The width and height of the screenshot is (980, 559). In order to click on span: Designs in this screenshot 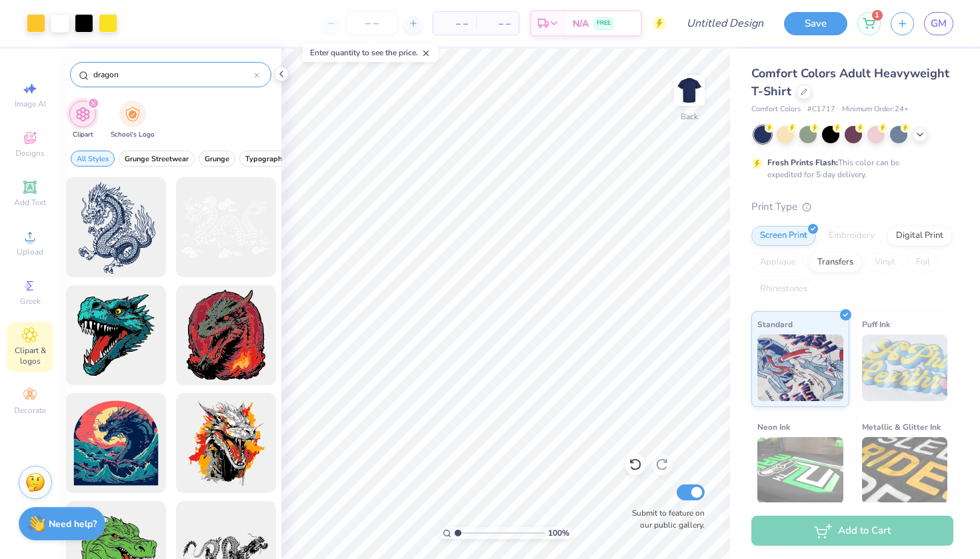, I will do `click(30, 153)`.